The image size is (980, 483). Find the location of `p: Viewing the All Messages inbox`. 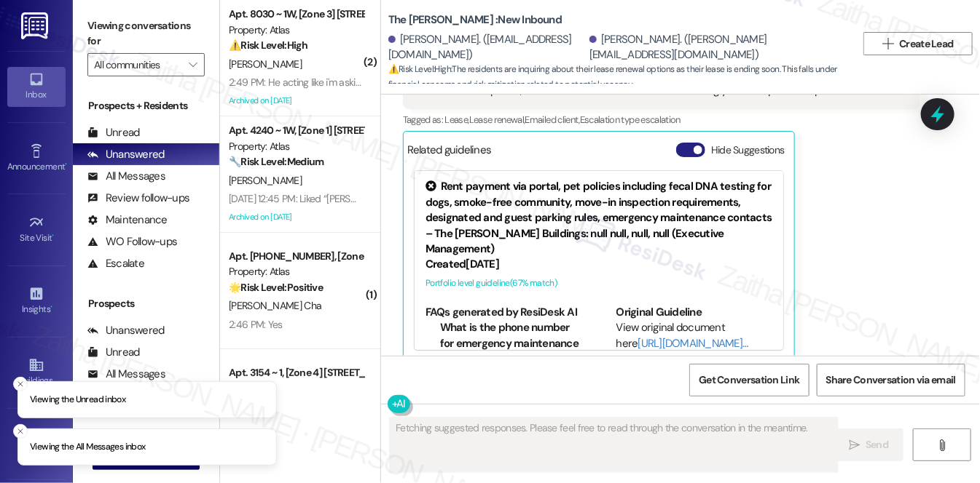

p: Viewing the All Messages inbox is located at coordinates (87, 447).